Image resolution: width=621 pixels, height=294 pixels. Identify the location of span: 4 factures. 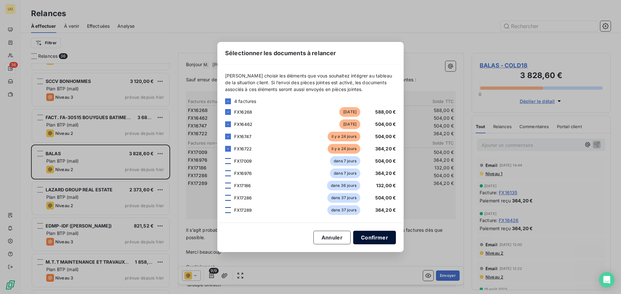
(245, 101).